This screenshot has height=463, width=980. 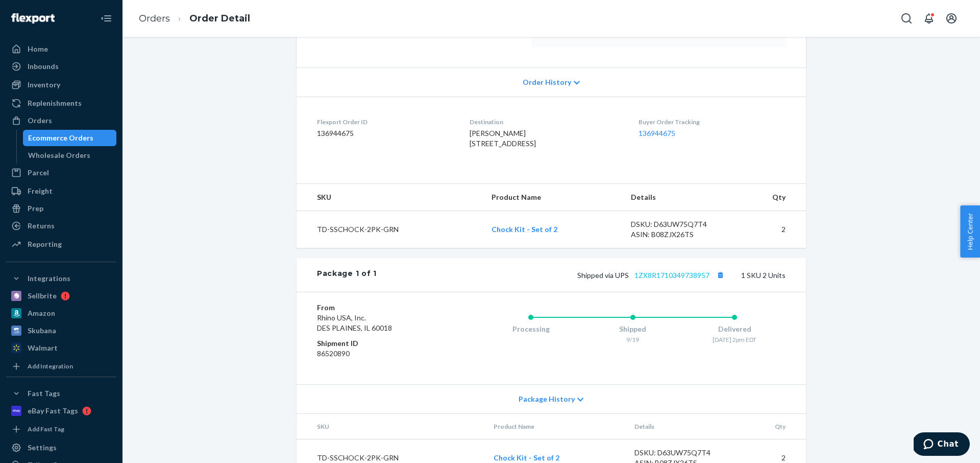 What do you see at coordinates (720, 275) in the screenshot?
I see `button: Copy tracking number` at bounding box center [720, 275].